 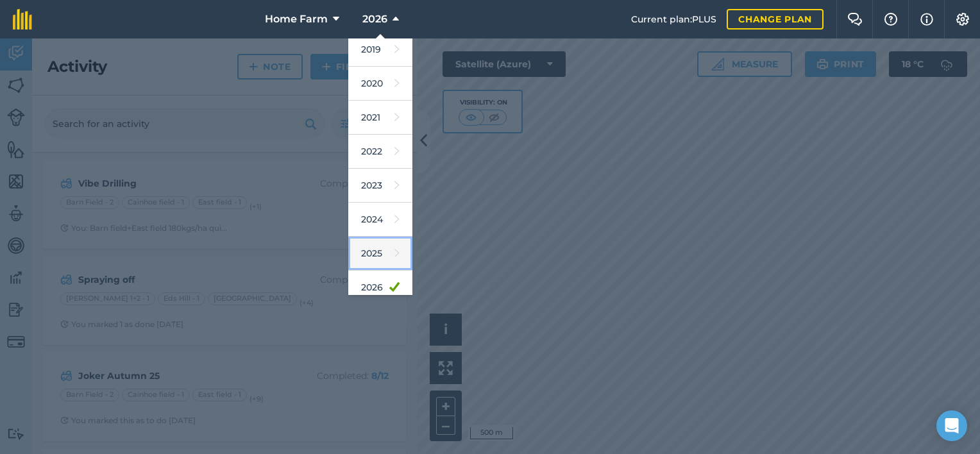 I want to click on a: 2023, so click(x=380, y=185).